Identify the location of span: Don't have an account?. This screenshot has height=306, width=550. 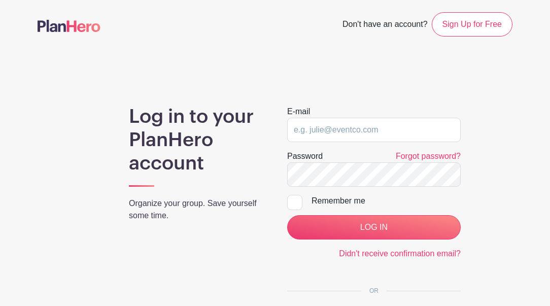
(385, 25).